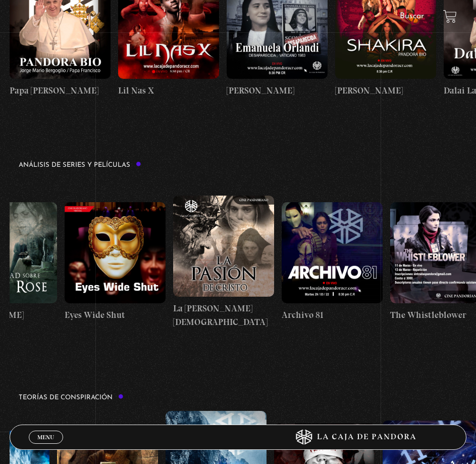  Describe the element at coordinates (46, 437) in the screenshot. I see `span: Menu` at that location.